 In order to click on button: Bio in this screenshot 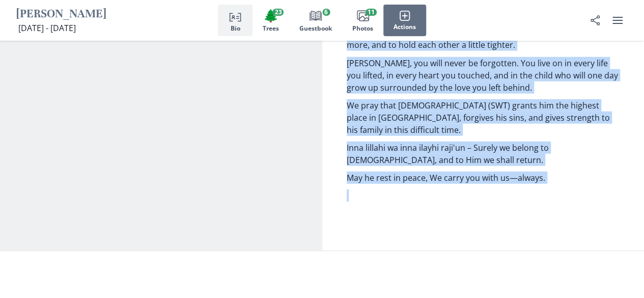, I will do `click(235, 20)`.